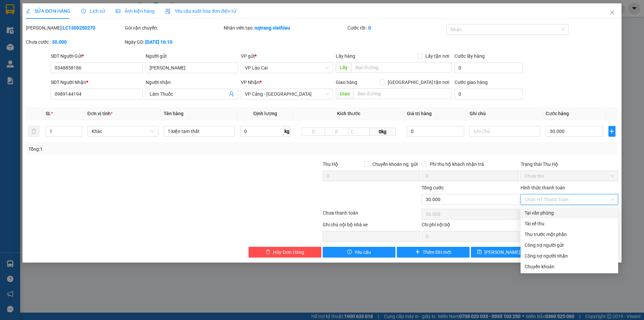 The height and width of the screenshot is (320, 644). I want to click on div: Ghi chú nội bộ nhà xe, so click(371, 226).